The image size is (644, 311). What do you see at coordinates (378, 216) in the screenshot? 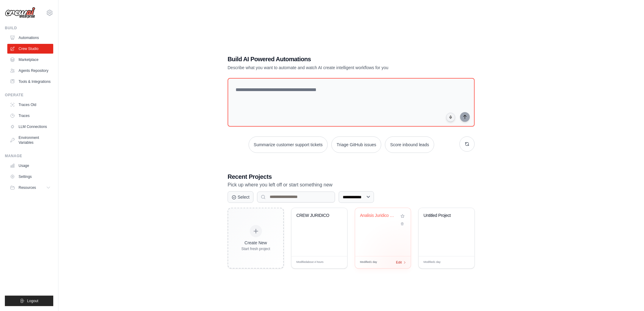
I see `div: Analisis Juridico Especializado - Propiedad Horizontal` at bounding box center [378, 216].